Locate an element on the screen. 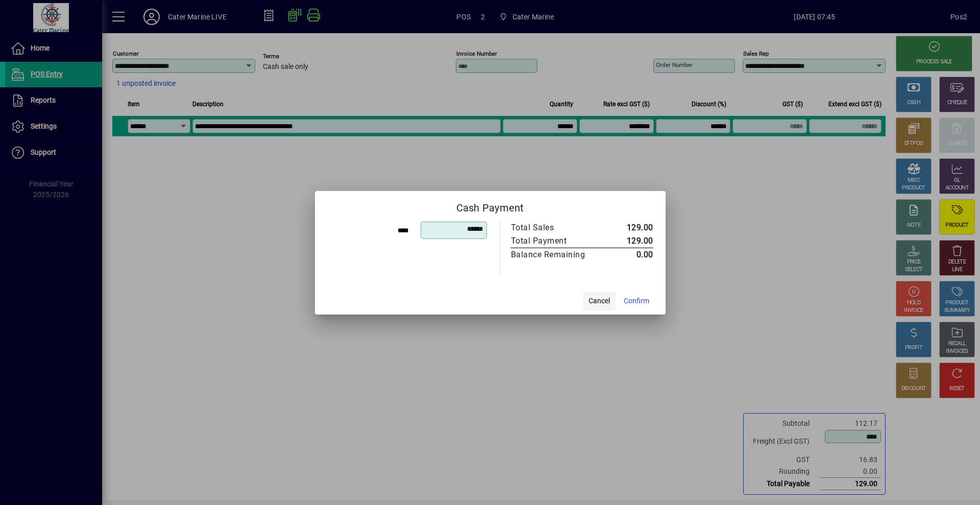 This screenshot has width=980, height=505. button: Confirm is located at coordinates (637, 301).